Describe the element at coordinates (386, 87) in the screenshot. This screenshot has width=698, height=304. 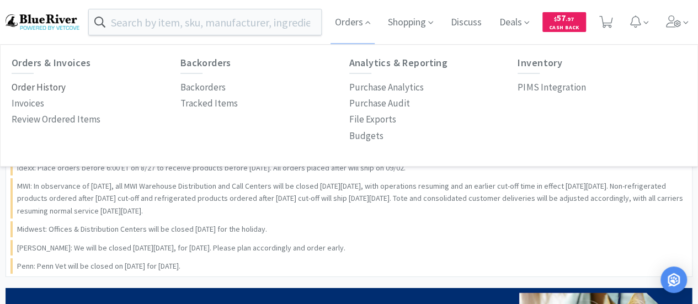
I see `a: Purchase Analytics` at that location.